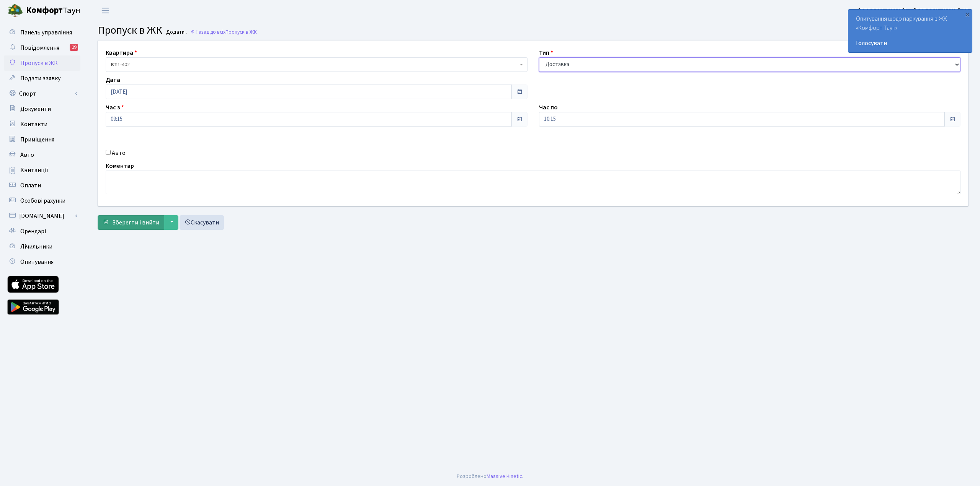  Describe the element at coordinates (34, 170) in the screenshot. I see `span: Квитанції` at that location.